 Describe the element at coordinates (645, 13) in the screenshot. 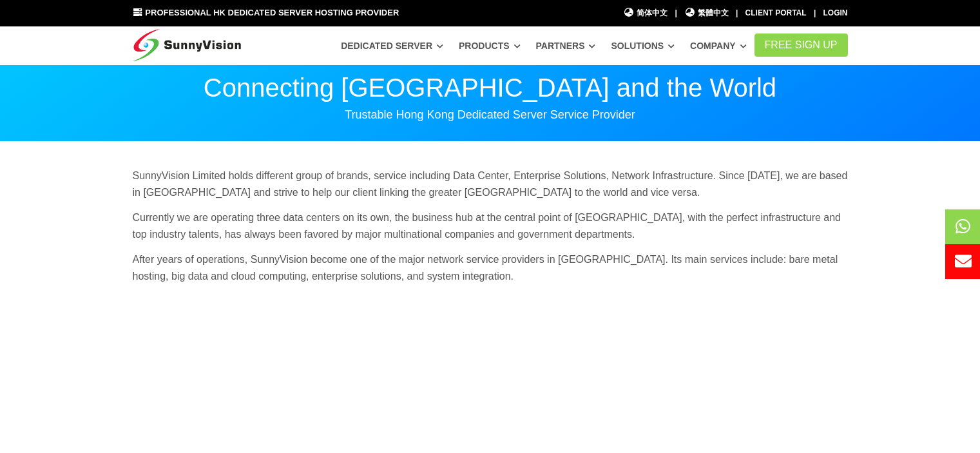

I see `a: 简体中文` at that location.